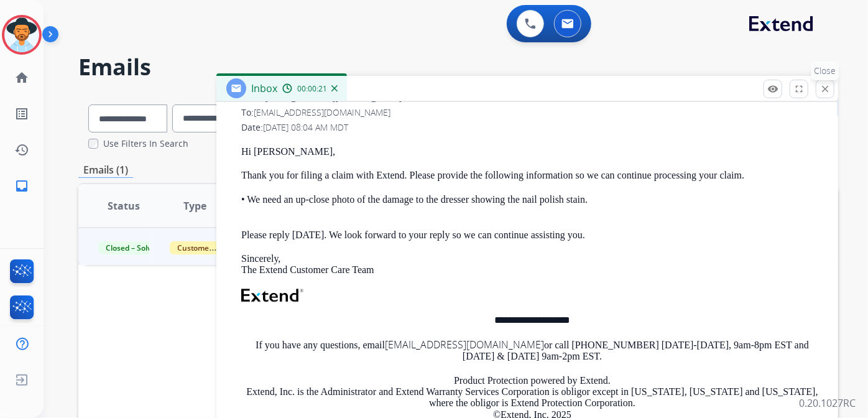  I want to click on img: Extend Logo, so click(272, 295).